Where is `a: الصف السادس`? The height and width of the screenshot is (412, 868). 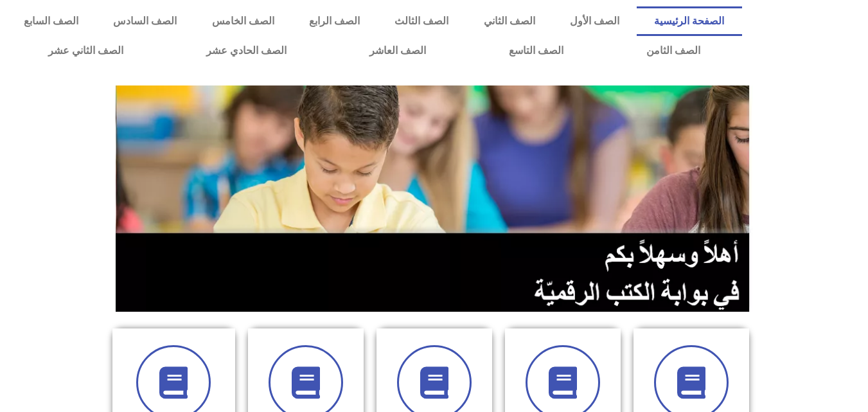 a: الصف السادس is located at coordinates (144, 21).